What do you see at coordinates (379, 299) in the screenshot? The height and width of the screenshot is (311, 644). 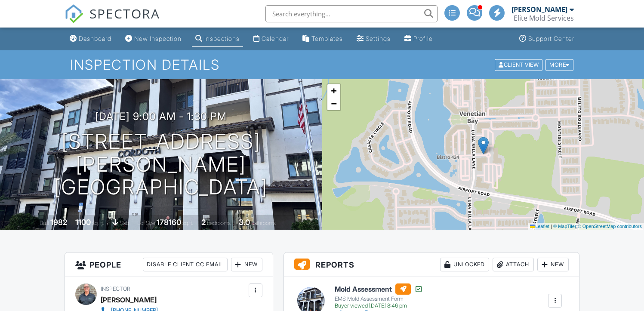 I see `div: EMS Mold Assessment Form` at bounding box center [379, 299].